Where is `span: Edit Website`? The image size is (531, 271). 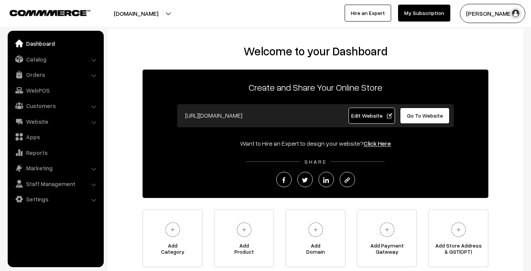 span: Edit Website is located at coordinates (372, 115).